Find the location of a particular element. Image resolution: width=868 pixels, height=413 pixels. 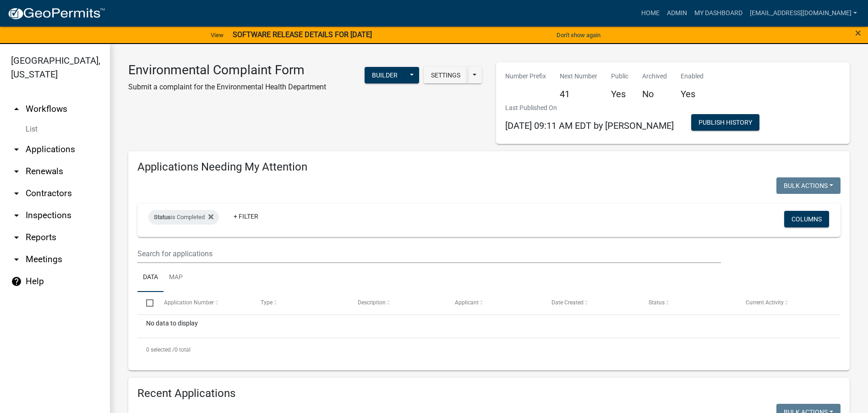

a: Home is located at coordinates (651, 13).